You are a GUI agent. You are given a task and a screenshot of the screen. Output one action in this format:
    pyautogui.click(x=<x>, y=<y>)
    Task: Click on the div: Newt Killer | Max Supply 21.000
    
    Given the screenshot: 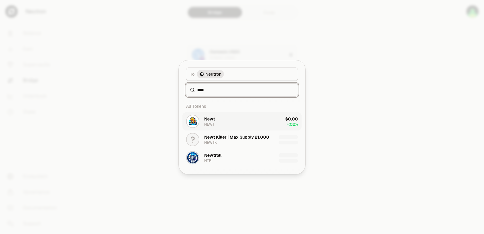 What is the action you would take?
    pyautogui.click(x=237, y=137)
    